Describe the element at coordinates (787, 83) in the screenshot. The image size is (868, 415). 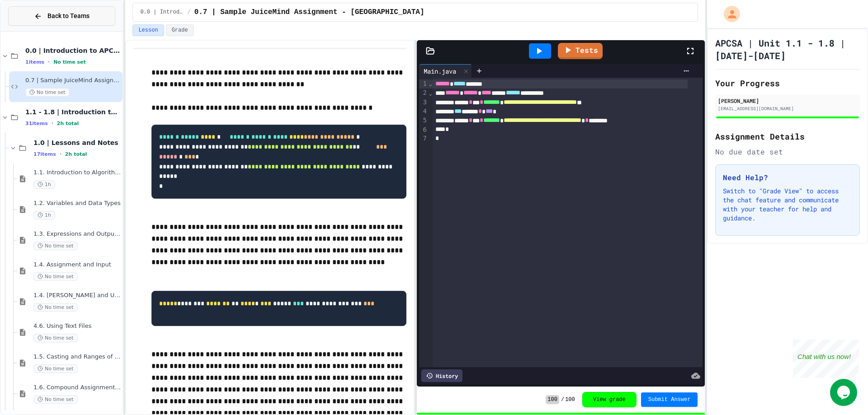
I see `h2: Your Progress` at that location.